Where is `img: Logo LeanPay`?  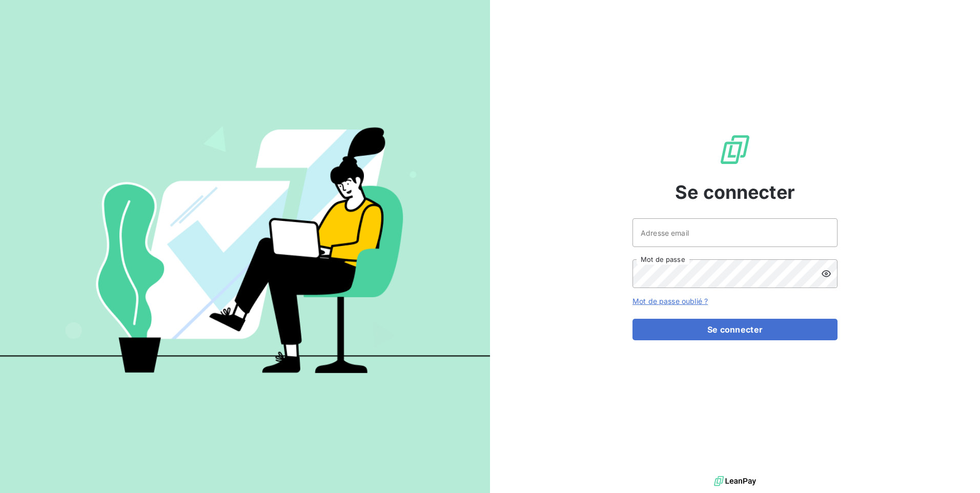 img: Logo LeanPay is located at coordinates (735, 150).